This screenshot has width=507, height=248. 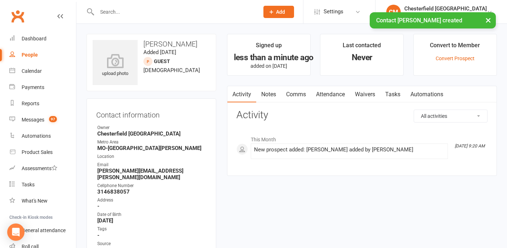 I want to click on button: Add, so click(x=278, y=12).